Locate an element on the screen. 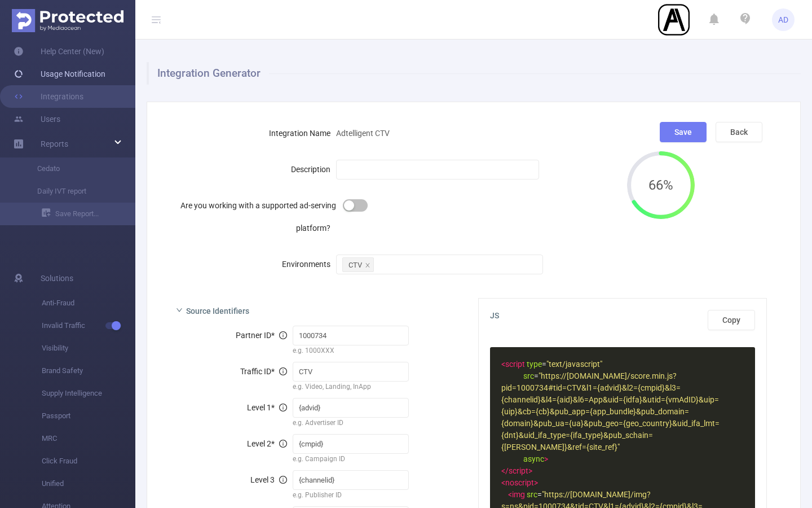 The height and width of the screenshot is (508, 812). span: Level 3 is located at coordinates (269, 480).